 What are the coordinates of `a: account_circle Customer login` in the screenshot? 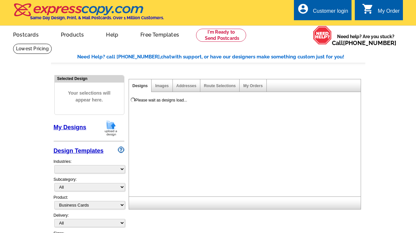 It's located at (322, 11).